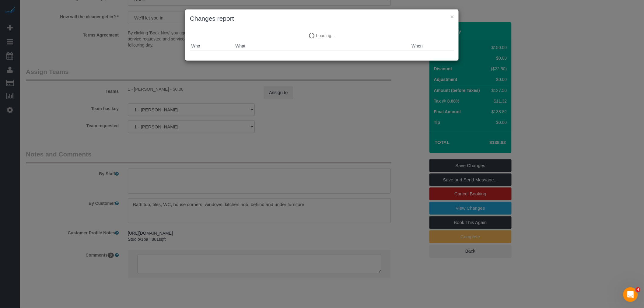  What do you see at coordinates (322, 19) in the screenshot?
I see `h3: Changes report` at bounding box center [322, 19].